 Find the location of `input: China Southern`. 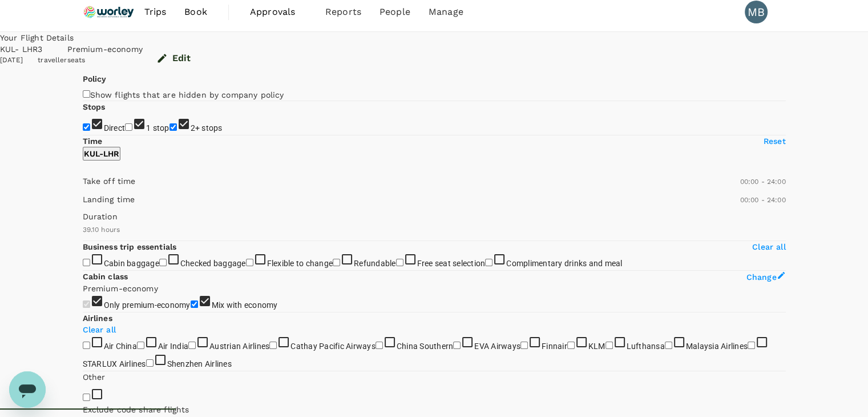

input: China Southern is located at coordinates (379, 345).